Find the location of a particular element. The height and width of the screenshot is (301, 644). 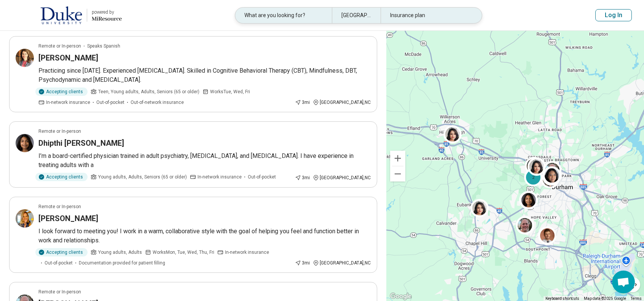

div: powered by is located at coordinates (107, 12).